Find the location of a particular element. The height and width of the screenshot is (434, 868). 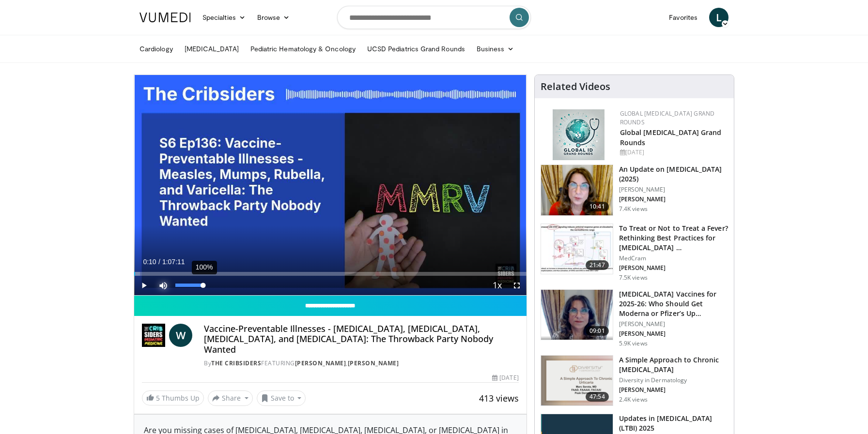

img: e456a1d5-25c5-46f9-913a-7a343587d2a7.png.150x105_q85_autocrop_double_scale_upscale_version-0.2.png is located at coordinates (578, 134).